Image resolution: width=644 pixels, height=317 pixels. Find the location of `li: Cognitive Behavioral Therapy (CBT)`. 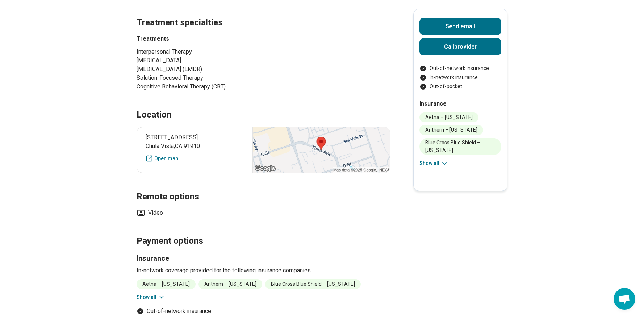

li: Cognitive Behavioral Therapy (CBT) is located at coordinates (187, 86).